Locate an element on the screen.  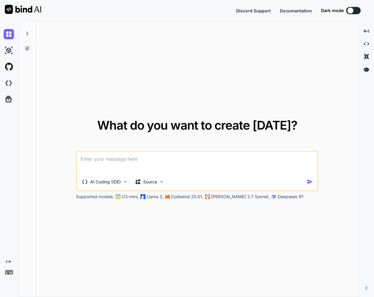
button: Documentation is located at coordinates (296, 11).